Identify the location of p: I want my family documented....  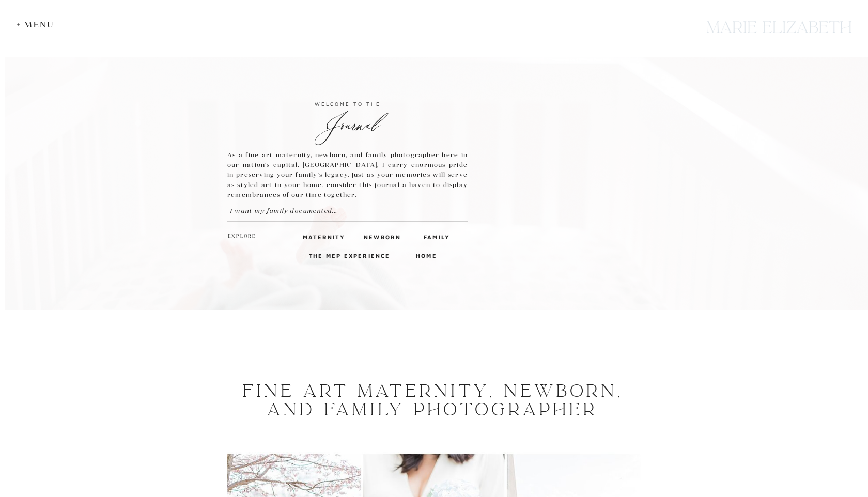
(294, 210).